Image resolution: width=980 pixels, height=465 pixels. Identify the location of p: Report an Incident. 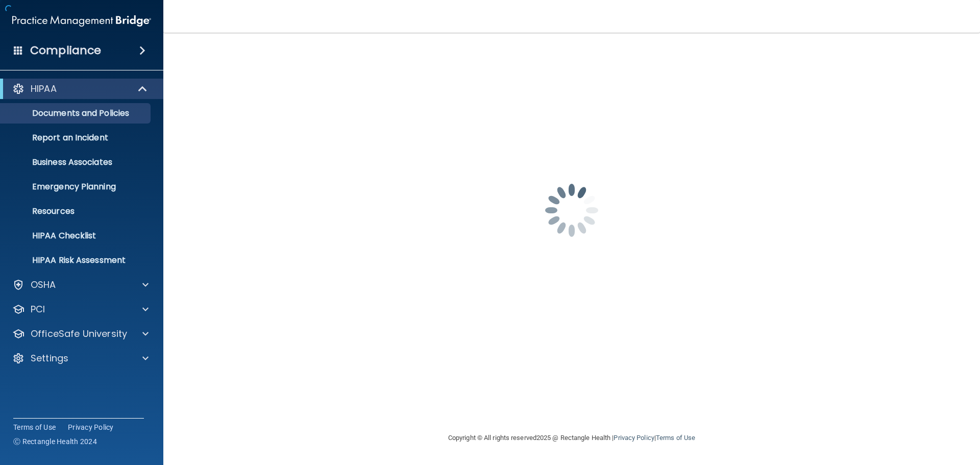
(76, 138).